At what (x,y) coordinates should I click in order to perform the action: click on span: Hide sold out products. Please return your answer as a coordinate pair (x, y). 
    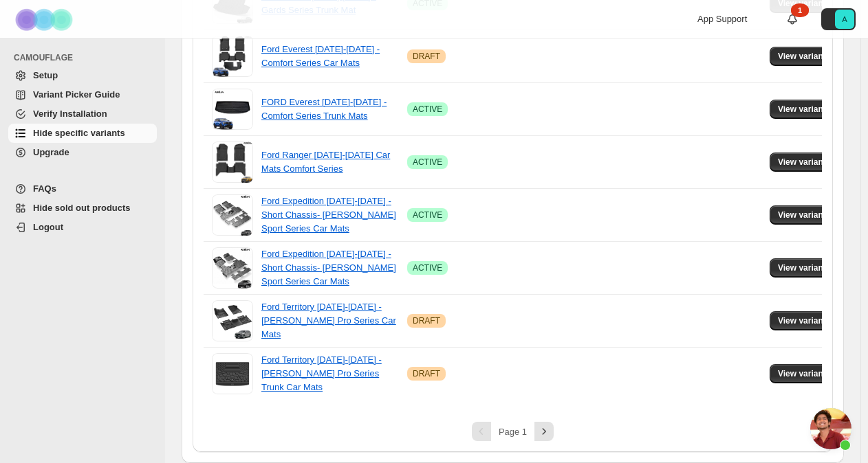
    Looking at the image, I should click on (82, 208).